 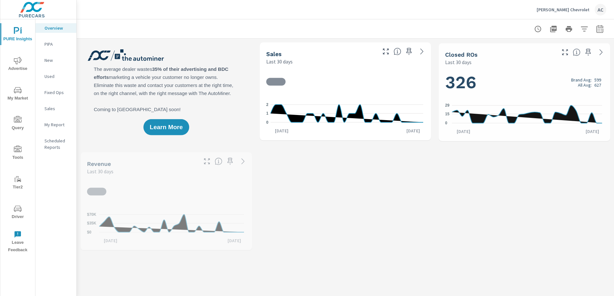 What do you see at coordinates (597, 80) in the screenshot?
I see `p: 599` at bounding box center [597, 80].